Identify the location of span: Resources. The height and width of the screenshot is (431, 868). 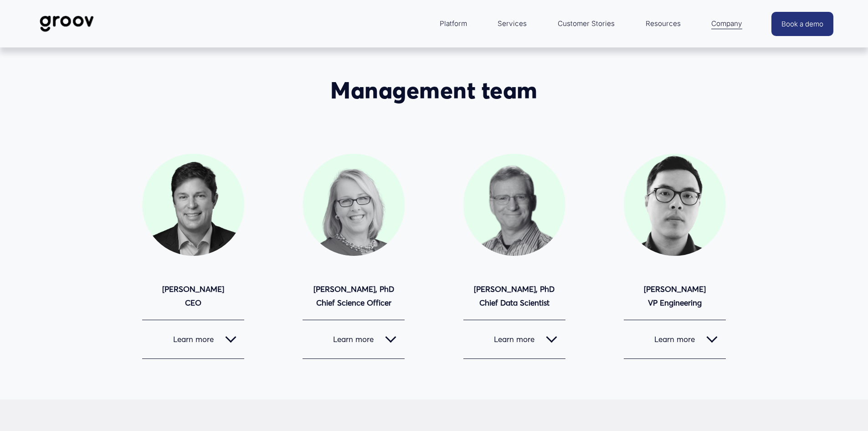
(663, 23).